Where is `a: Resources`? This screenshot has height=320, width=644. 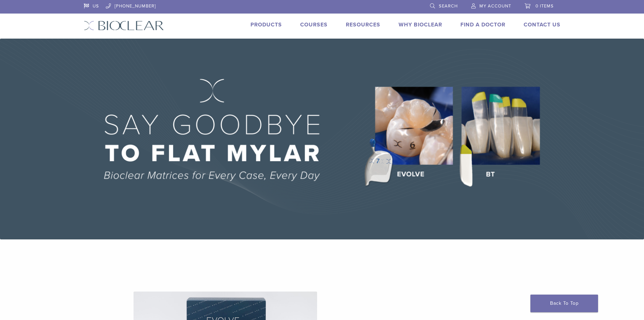 a: Resources is located at coordinates (363, 25).